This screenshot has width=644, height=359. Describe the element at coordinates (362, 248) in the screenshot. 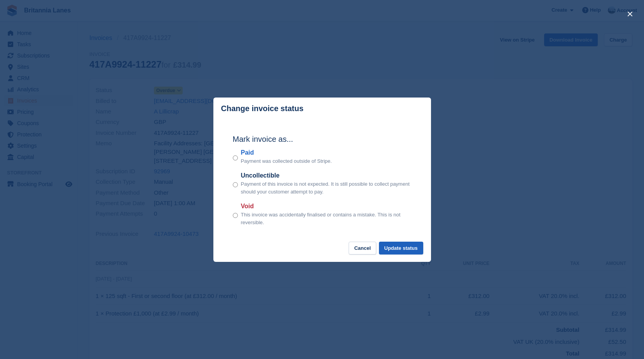

I see `button: Cancel` at that location.